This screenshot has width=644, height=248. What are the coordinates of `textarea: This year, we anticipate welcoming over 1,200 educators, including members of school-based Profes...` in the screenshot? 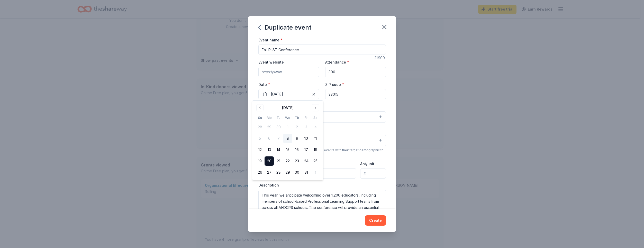 It's located at (322, 201).